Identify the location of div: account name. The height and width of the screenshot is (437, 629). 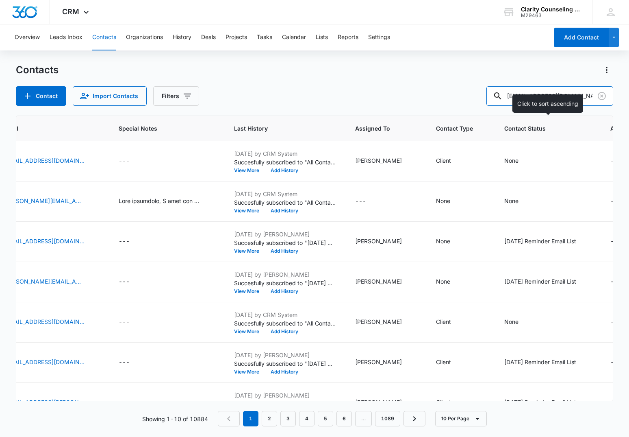
(551, 9).